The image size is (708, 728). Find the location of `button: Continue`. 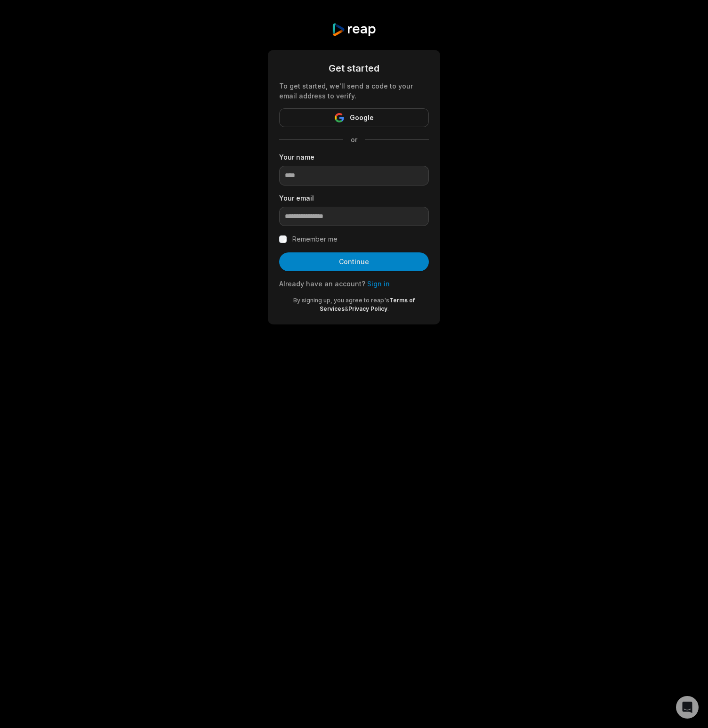

button: Continue is located at coordinates (354, 262).